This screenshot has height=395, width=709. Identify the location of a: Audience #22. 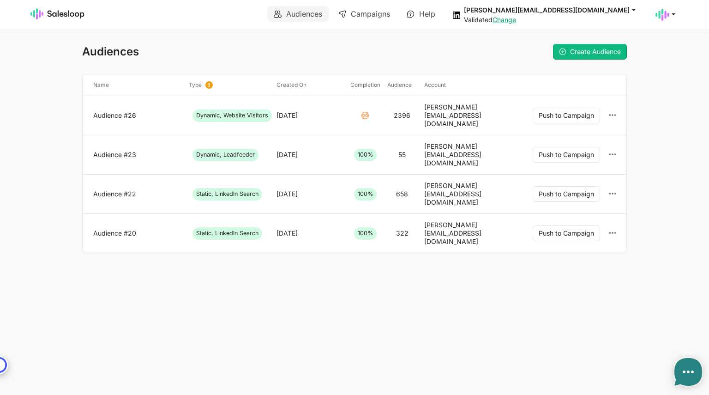
(137, 194).